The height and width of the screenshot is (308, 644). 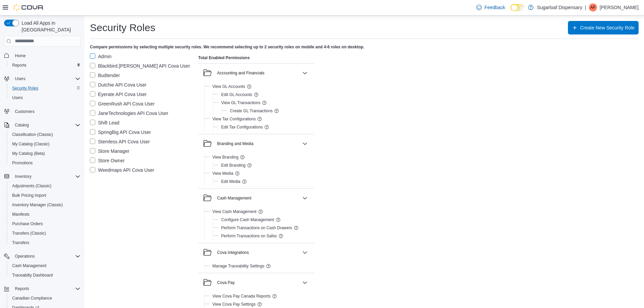 I want to click on button: Manage Traceability Settings, so click(x=238, y=266).